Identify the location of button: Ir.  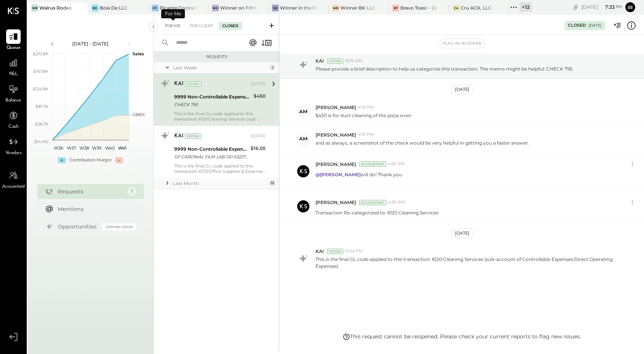
(631, 7).